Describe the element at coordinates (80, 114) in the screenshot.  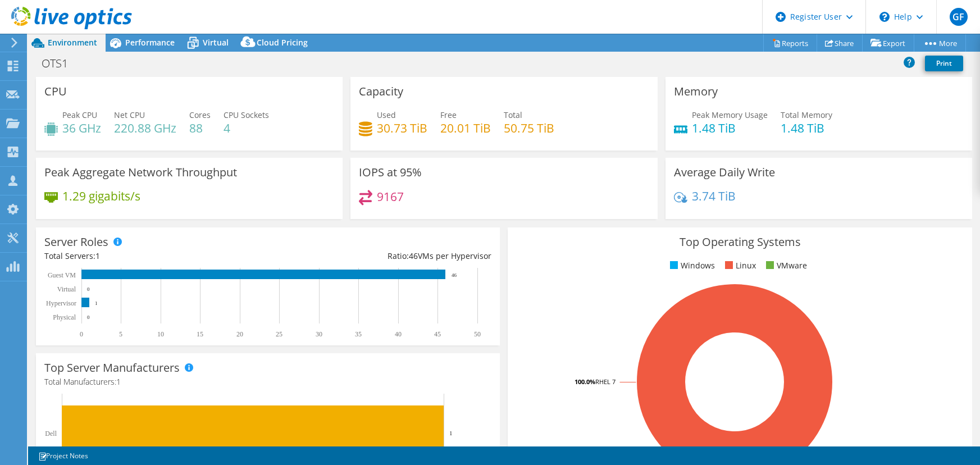
I see `span: Peak CPU` at that location.